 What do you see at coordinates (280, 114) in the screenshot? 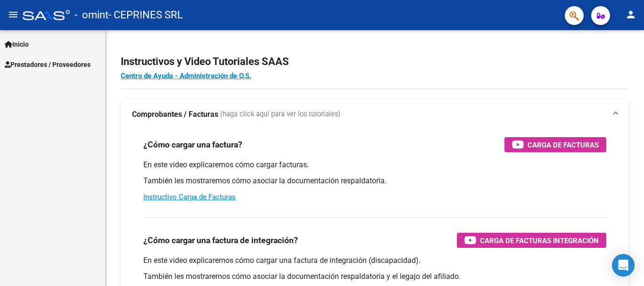
I see `span: (haga click aquí para ver los tutoriales)` at bounding box center [280, 114].